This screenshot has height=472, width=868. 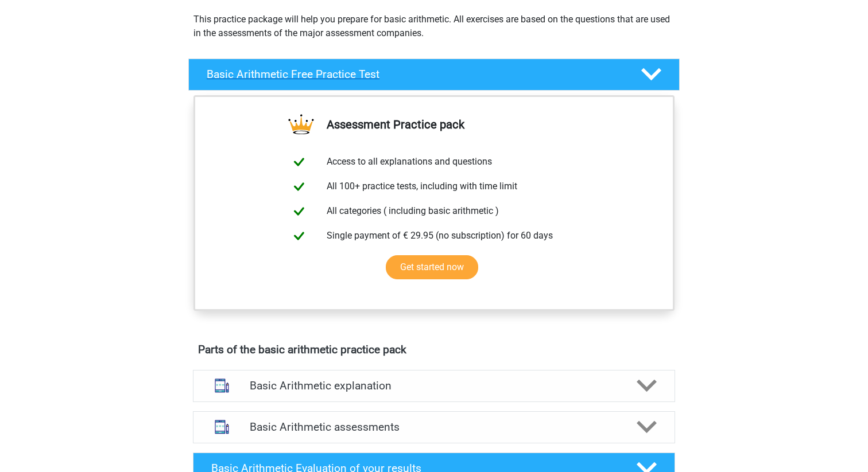 I want to click on a: explanations Basic Arithmetic explanation, so click(x=434, y=386).